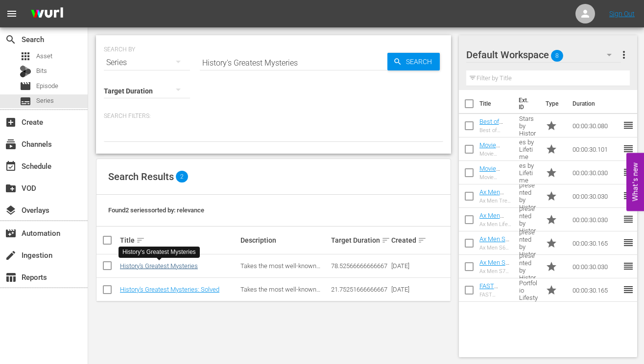  Describe the element at coordinates (544, 55) in the screenshot. I see `div: Default Workspace` at that location.